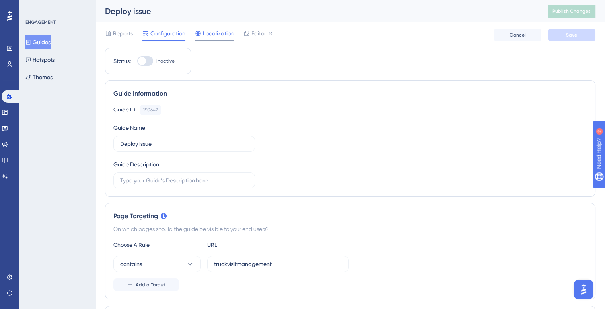  Describe the element at coordinates (12, 12) in the screenshot. I see `img: launcher-image-alternative-text` at that location.